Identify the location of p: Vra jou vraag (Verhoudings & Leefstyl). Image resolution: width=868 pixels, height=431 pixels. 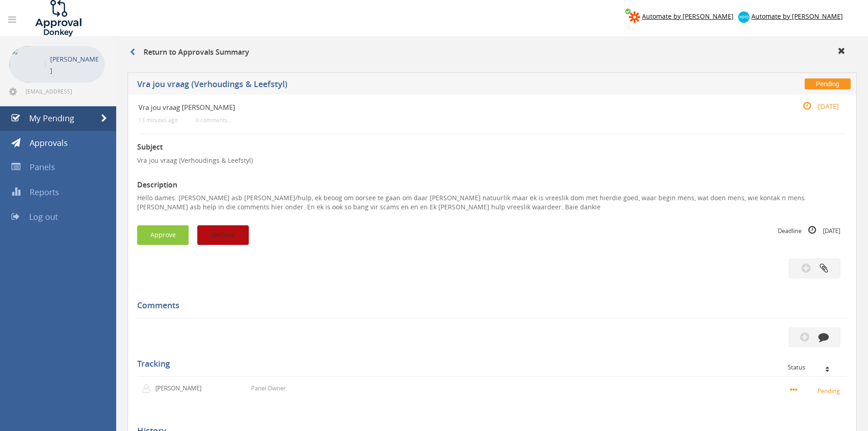
(492, 160).